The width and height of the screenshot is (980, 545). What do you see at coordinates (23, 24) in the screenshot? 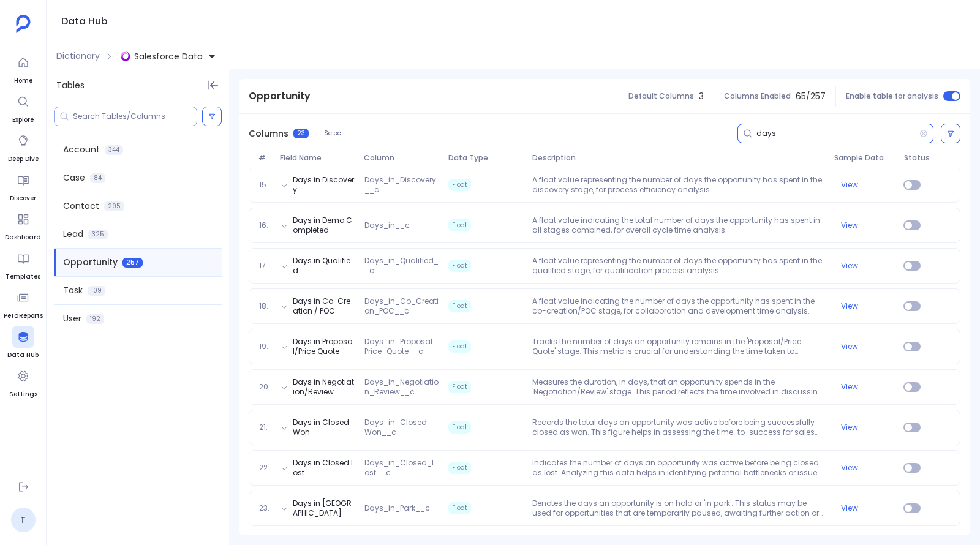
I see `img: petavue logo` at bounding box center [23, 24].